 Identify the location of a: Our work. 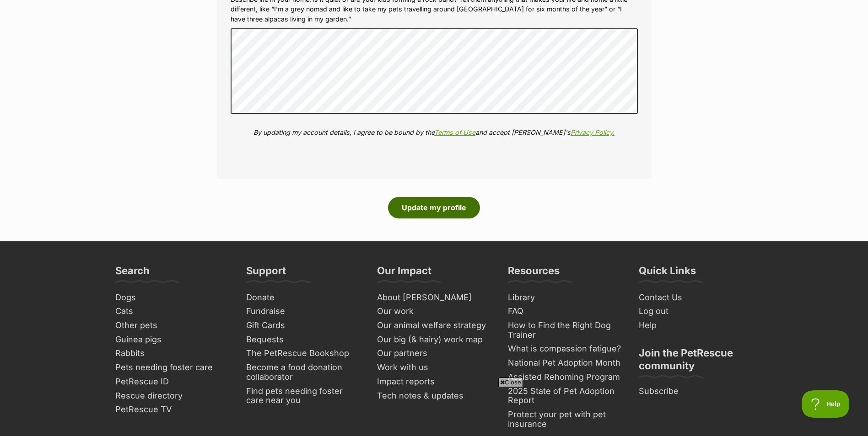
(434, 312).